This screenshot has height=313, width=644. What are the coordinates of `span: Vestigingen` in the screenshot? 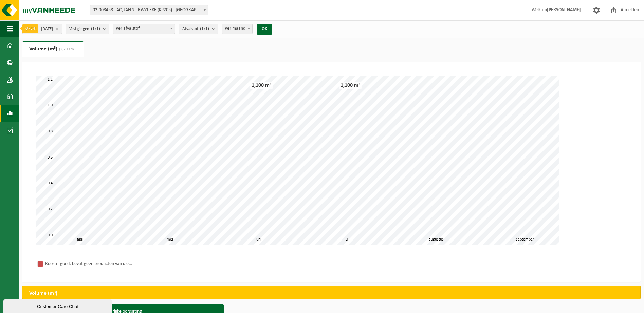 It's located at (85, 29).